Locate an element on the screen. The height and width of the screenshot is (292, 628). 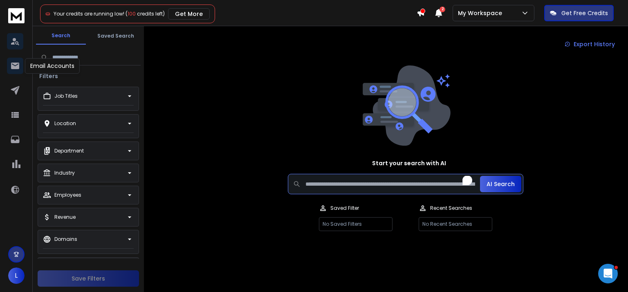
button: Saved Search is located at coordinates (116, 36).